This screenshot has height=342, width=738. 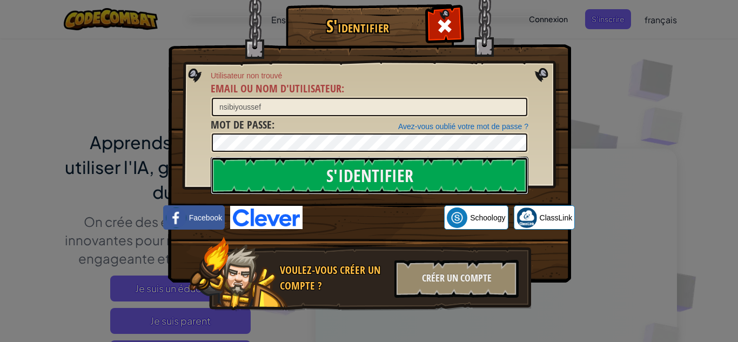 I want to click on span: Utilisateur non trouvé, so click(x=370, y=76).